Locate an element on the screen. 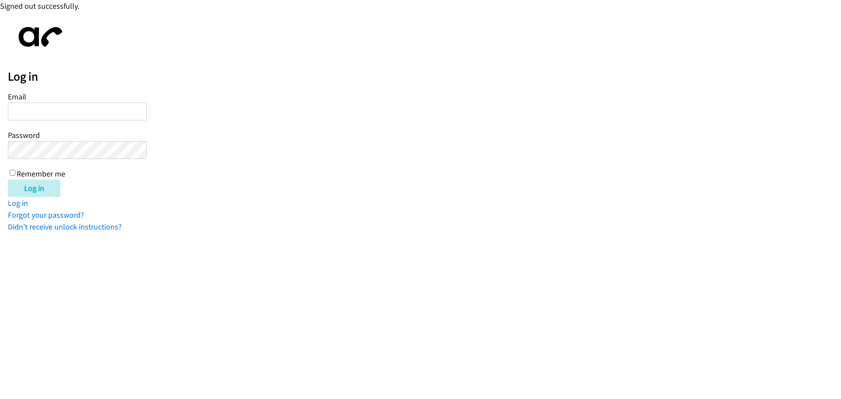 This screenshot has height=399, width=841. a: Didn't receive unlock instructions? is located at coordinates (65, 226).